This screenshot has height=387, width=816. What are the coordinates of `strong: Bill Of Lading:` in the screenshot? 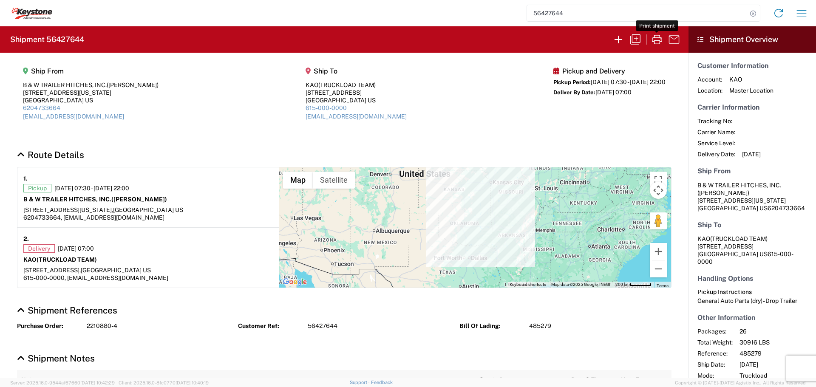 It's located at (491, 326).